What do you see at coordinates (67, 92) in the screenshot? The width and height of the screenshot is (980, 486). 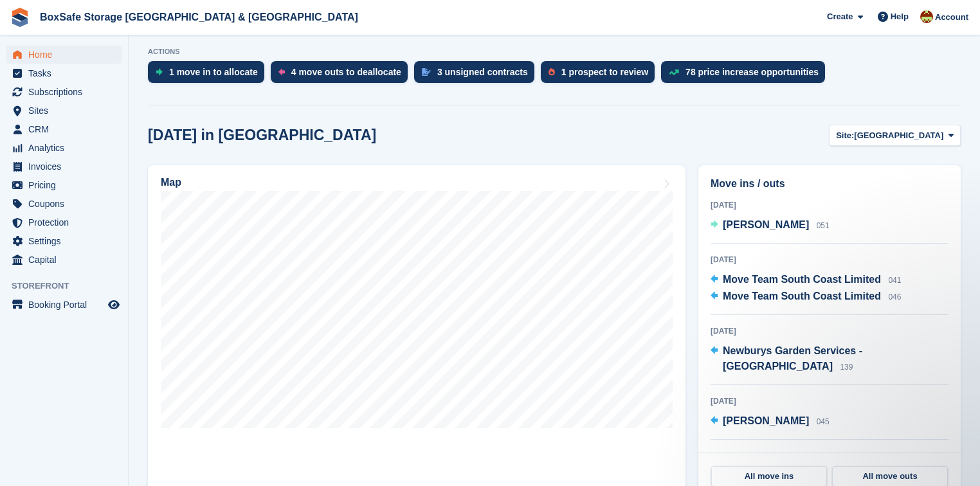 I see `span: Subscriptions` at bounding box center [67, 92].